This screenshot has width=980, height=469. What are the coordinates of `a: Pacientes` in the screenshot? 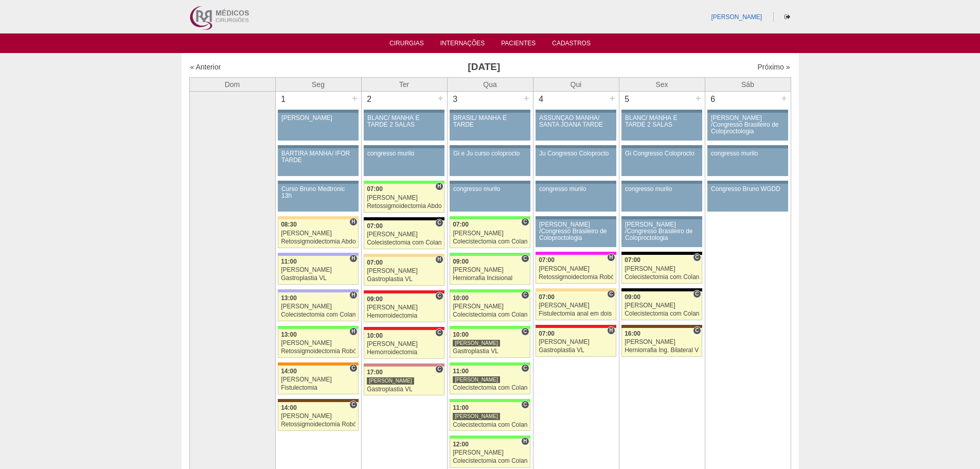 It's located at (518, 45).